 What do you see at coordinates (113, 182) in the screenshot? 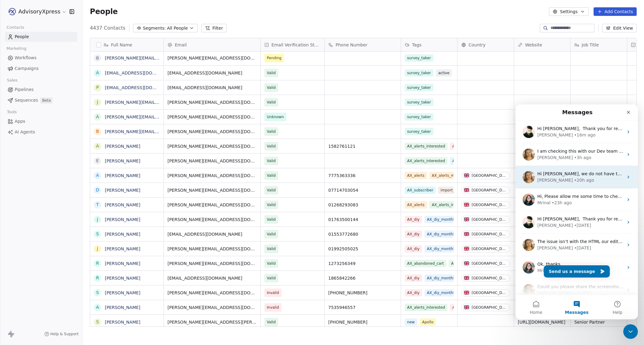
I see `span: Could you please share the screenshot what you are seeing at your end while adding` at bounding box center [113, 182].